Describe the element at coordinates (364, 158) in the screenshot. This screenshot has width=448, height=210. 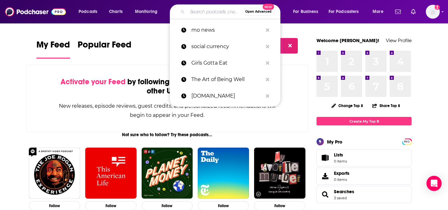
I see `a: Lists` at that location.